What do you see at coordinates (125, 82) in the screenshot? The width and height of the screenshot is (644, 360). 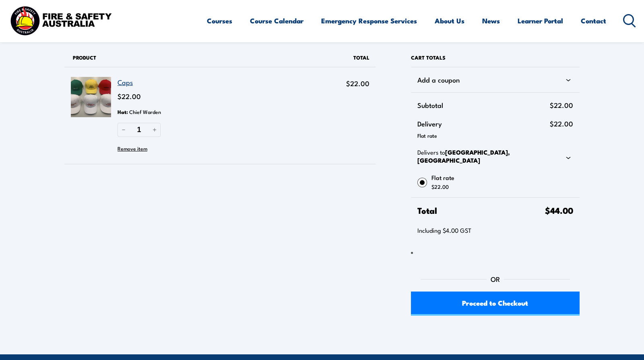 I see `a: Caps` at bounding box center [125, 82].